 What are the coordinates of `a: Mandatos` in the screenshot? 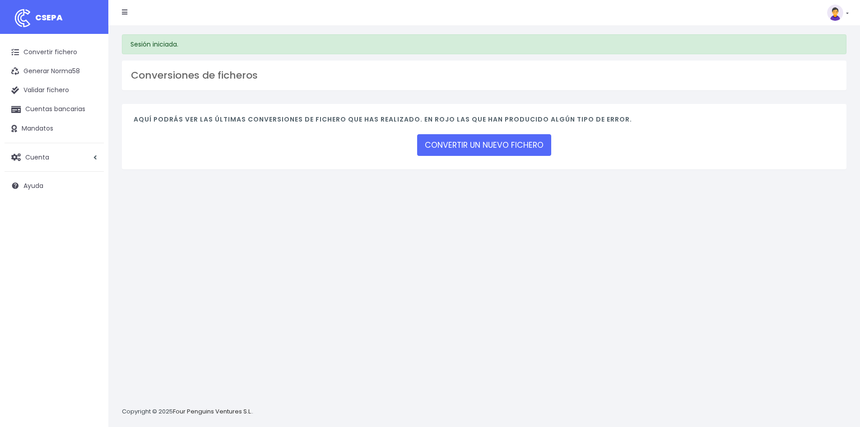 It's located at (54, 129).